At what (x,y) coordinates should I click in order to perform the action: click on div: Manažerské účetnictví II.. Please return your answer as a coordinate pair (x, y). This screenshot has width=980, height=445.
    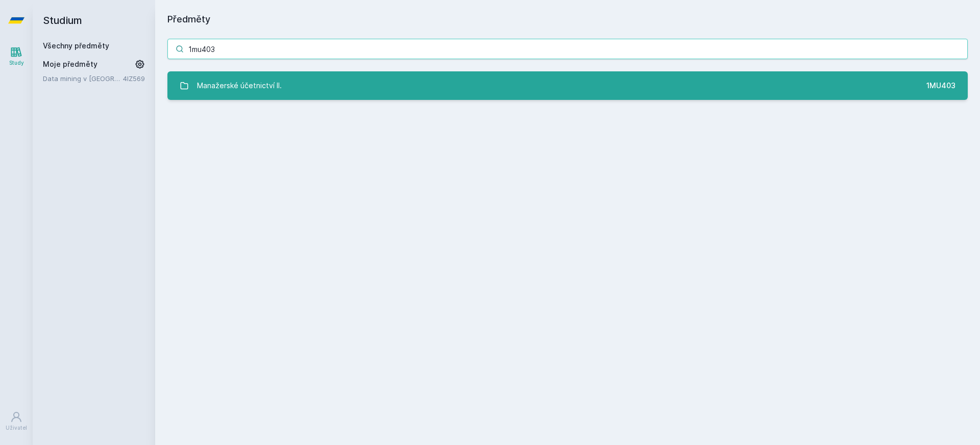
    Looking at the image, I should click on (239, 86).